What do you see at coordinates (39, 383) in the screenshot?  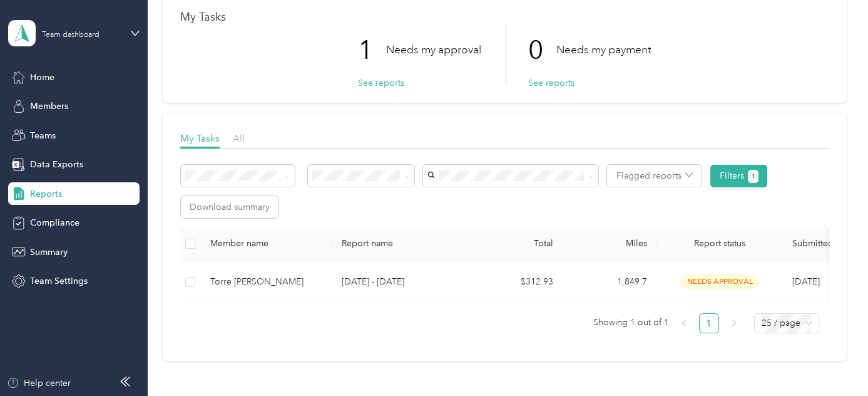 I see `div: Help center` at bounding box center [39, 383].